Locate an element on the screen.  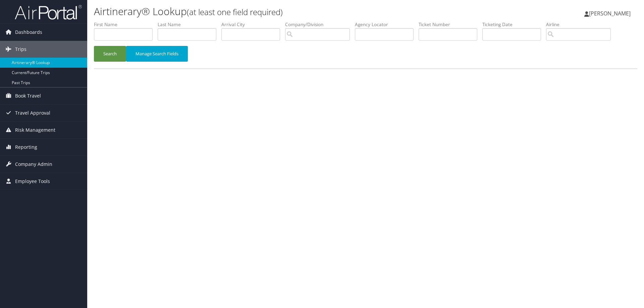
span: Reporting is located at coordinates (26, 147).